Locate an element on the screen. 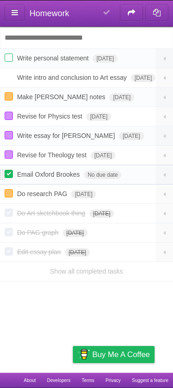  span: Do Art sketchbook thing is located at coordinates (52, 213).